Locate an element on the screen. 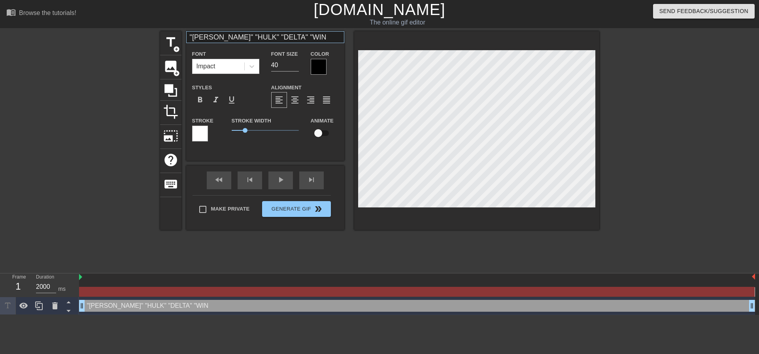 The width and height of the screenshot is (759, 354). div: ms is located at coordinates (62, 289).